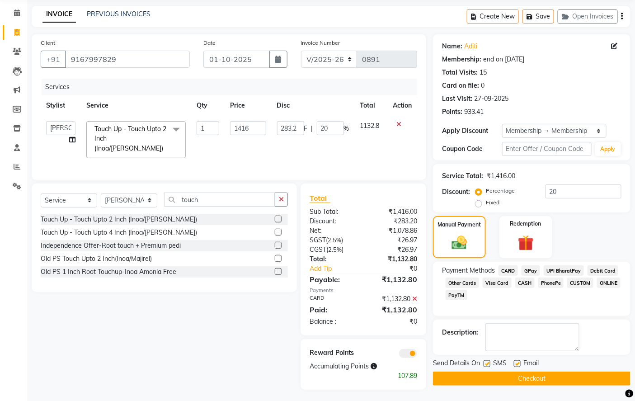  What do you see at coordinates (208, 105) in the screenshot?
I see `th: Qty` at bounding box center [208, 105].